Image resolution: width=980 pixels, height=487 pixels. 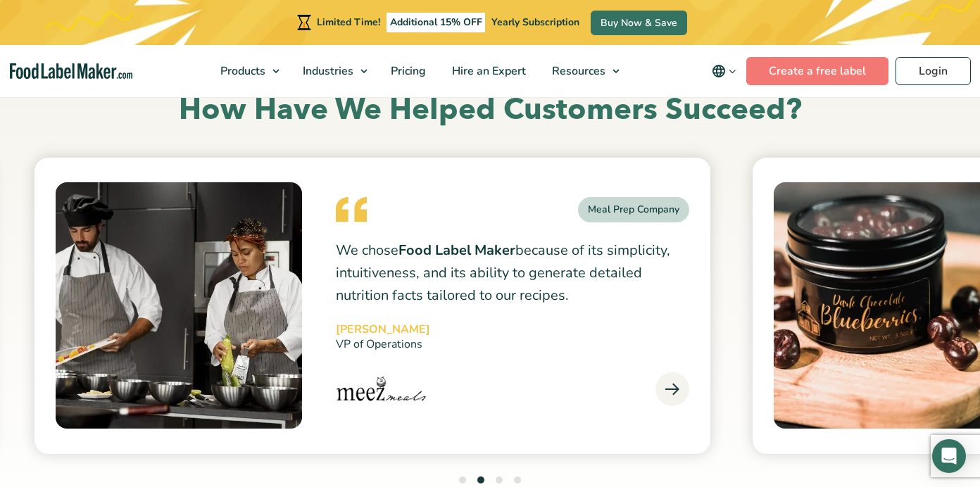 I want to click on span: Hire an Expert, so click(x=487, y=71).